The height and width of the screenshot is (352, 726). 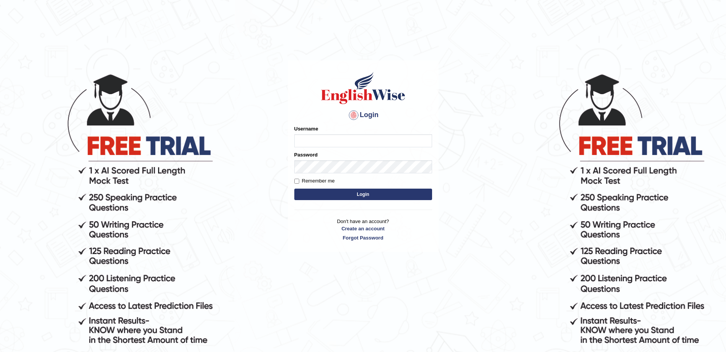 What do you see at coordinates (306, 129) in the screenshot?
I see `label: Username` at bounding box center [306, 129].